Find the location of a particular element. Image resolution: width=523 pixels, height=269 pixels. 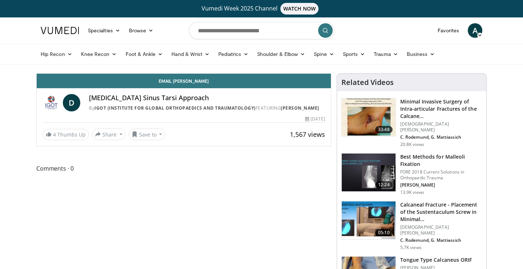

span: 4 is located at coordinates (54, 134).